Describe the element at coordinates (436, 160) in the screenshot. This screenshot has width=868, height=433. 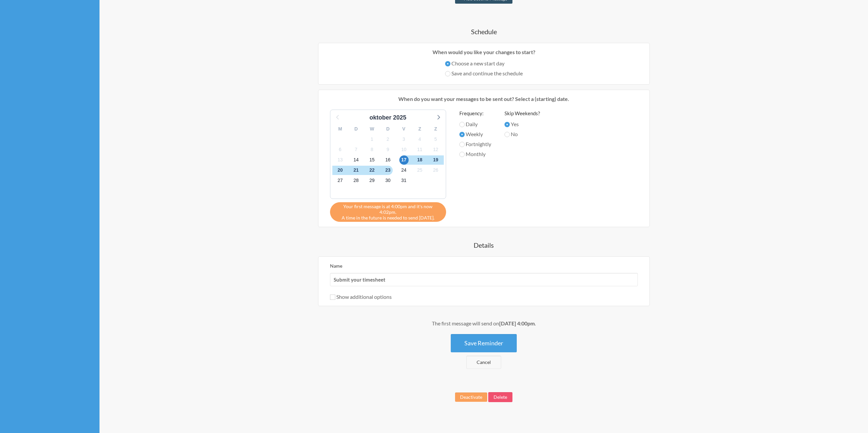
I see `span: woensdag 19 november 2025` at that location.